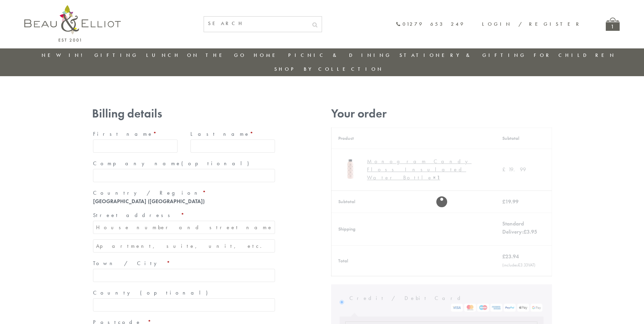 This screenshot has width=644, height=324. I want to click on label: First name, so click(135, 134).